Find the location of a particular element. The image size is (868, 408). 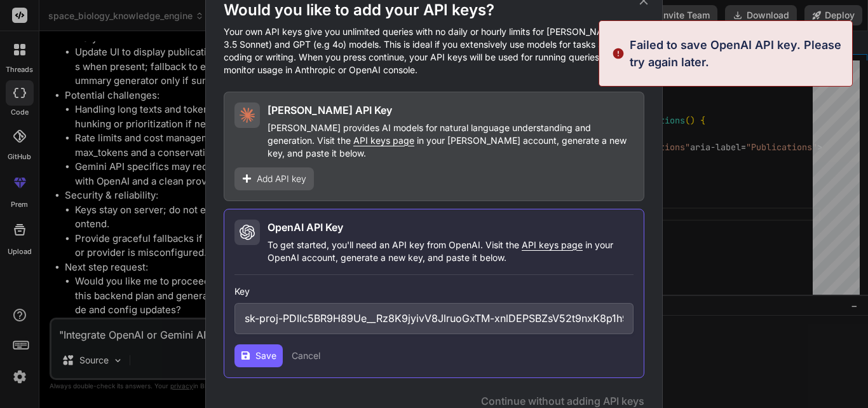

button: Cancel is located at coordinates (305, 356).